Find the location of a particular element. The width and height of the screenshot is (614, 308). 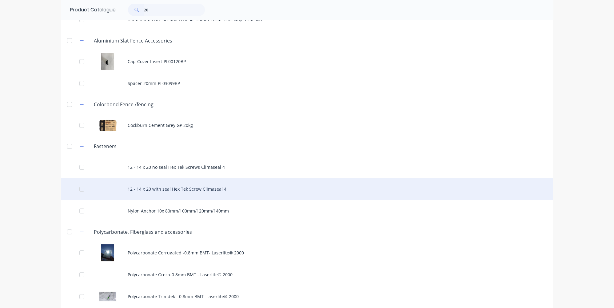

div: Spacer-20mm-PL03099BP is located at coordinates (307, 83).